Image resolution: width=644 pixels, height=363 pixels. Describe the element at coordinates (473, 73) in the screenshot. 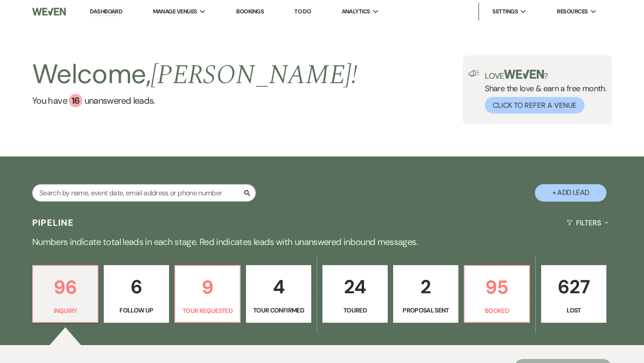

I see `img: loud-speaker-illustration.svg` at that location.